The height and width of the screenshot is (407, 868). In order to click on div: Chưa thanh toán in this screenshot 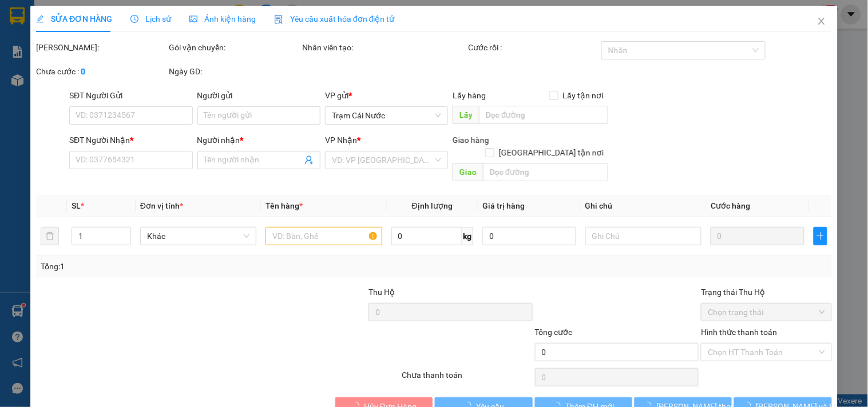, I will do `click(467, 379)`.